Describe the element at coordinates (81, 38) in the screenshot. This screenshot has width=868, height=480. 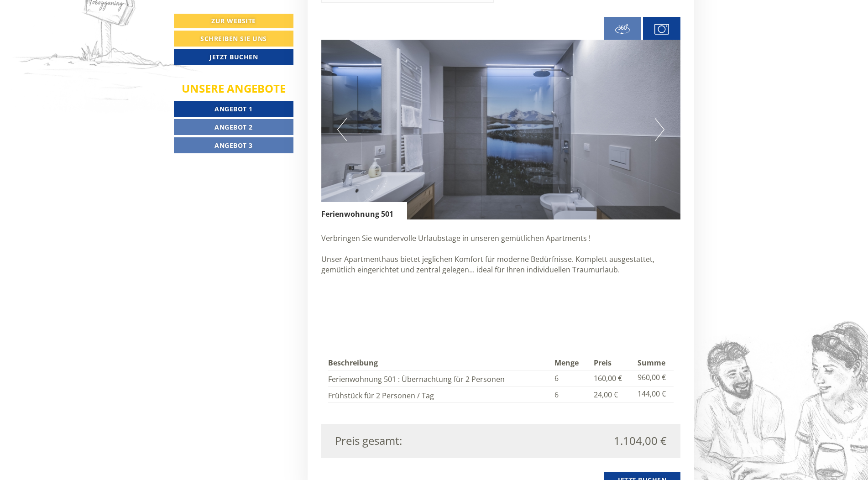
I see `div: Guten Tag, wie können wir Ihnen helfen?` at that location.